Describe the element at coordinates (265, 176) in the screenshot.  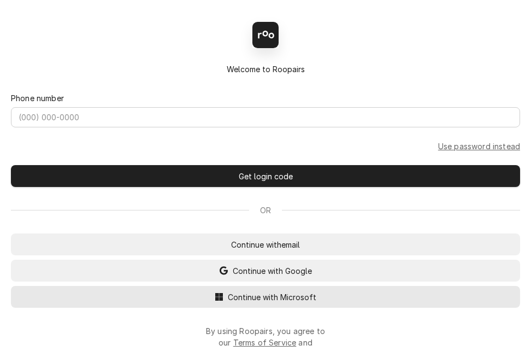
I see `span: Get login code` at that location.